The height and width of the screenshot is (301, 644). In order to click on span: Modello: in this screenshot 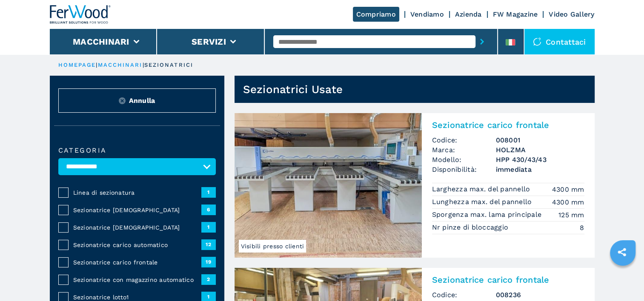, I will do `click(464, 159)`.